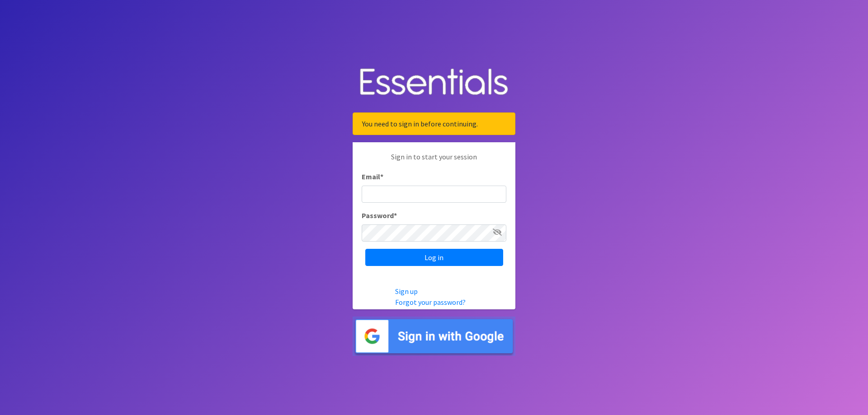  I want to click on label: Password, so click(380, 215).